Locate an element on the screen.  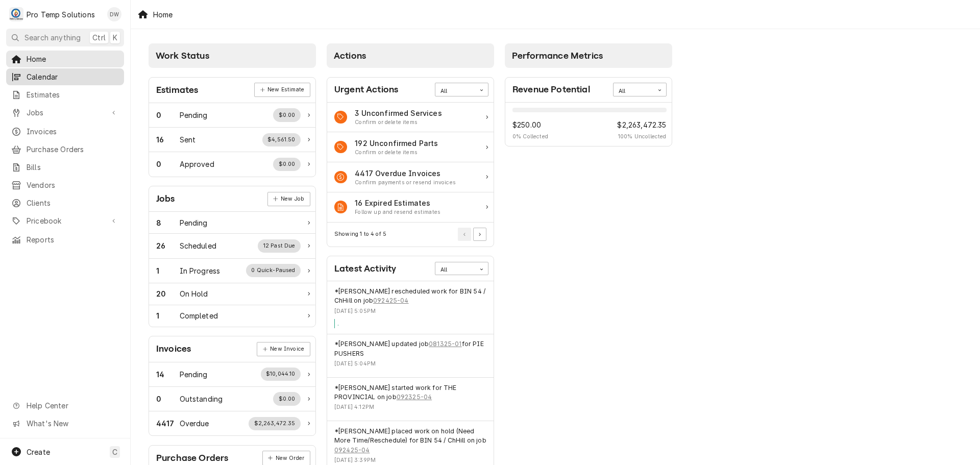
div: Dana Williams's Avatar is located at coordinates (114, 14).